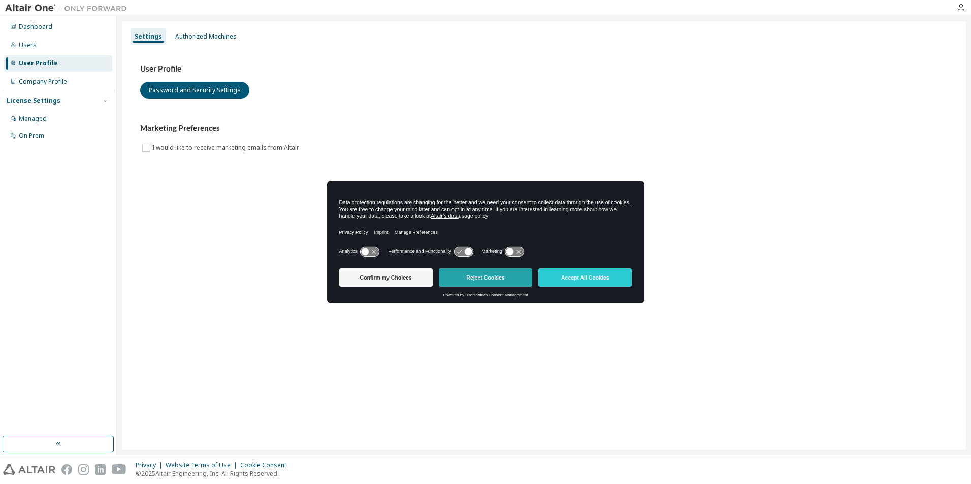 The image size is (971, 484). What do you see at coordinates (27, 45) in the screenshot?
I see `div: Users` at bounding box center [27, 45].